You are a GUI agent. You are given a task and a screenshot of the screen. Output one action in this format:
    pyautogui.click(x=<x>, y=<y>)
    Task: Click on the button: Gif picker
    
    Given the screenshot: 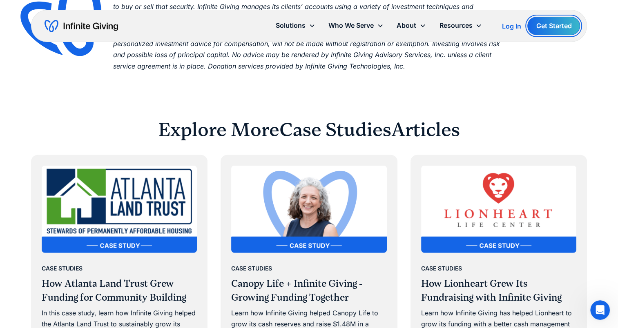 What is the action you would take?
    pyautogui.click(x=29, y=263)
    